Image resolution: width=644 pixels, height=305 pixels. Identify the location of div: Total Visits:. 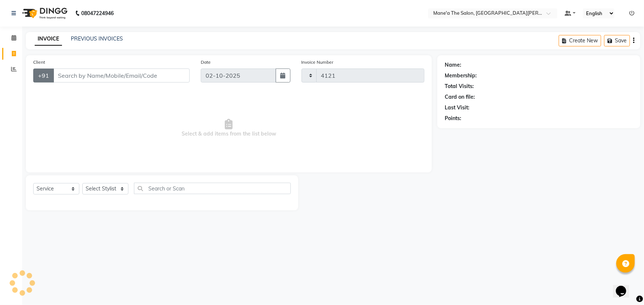
(459, 86).